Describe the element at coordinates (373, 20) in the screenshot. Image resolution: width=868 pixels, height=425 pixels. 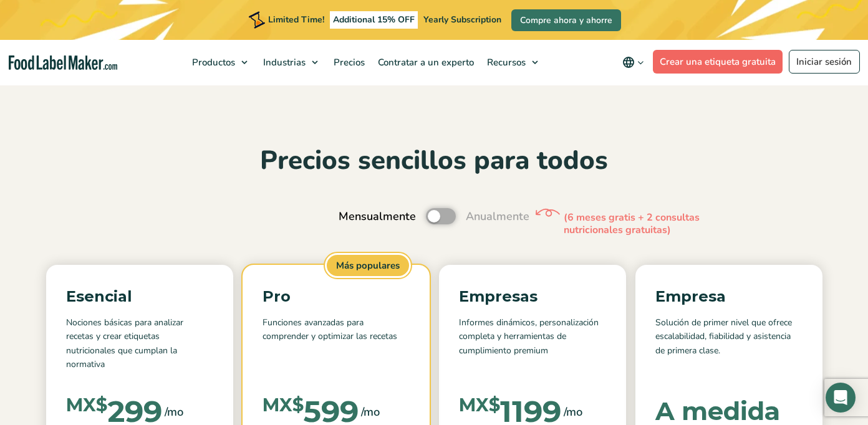
I see `span: Additional 15% OFF` at that location.